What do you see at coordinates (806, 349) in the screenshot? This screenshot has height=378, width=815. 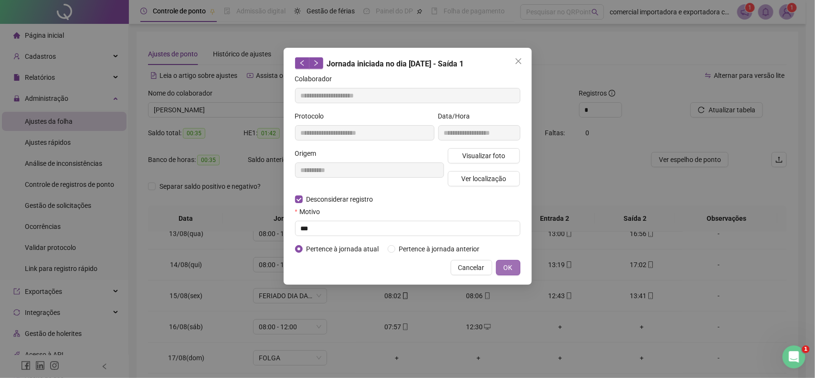 I see `span: 1` at bounding box center [806, 349].